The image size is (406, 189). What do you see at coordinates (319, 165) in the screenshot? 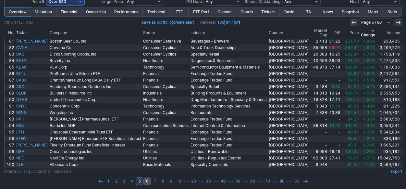
I see `a: 9.94B` at bounding box center [319, 165].